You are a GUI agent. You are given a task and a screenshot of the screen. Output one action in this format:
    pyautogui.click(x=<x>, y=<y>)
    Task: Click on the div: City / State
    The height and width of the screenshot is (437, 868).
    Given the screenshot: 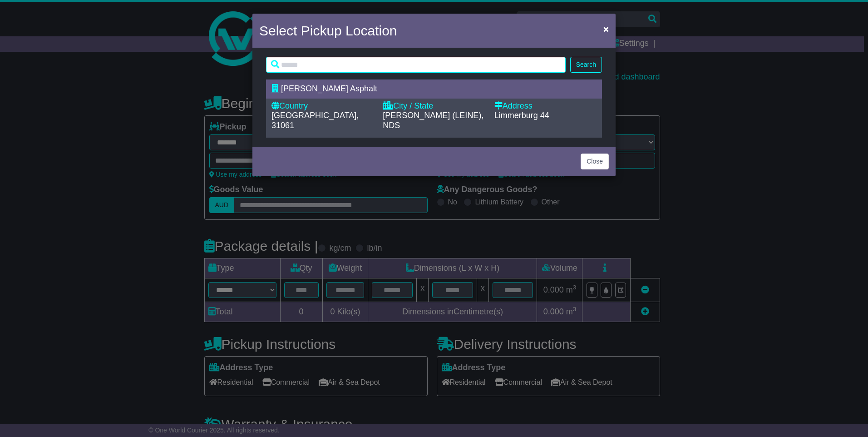 What is the action you would take?
    pyautogui.click(x=433, y=106)
    